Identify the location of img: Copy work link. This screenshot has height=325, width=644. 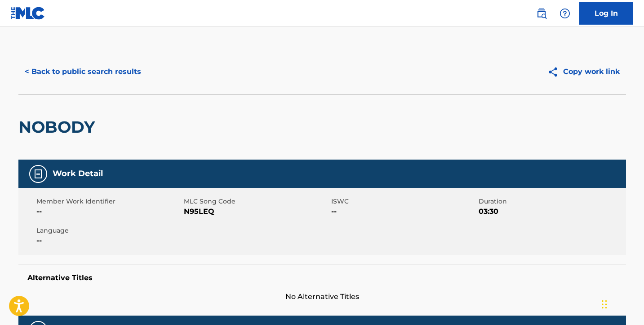
(555, 72).